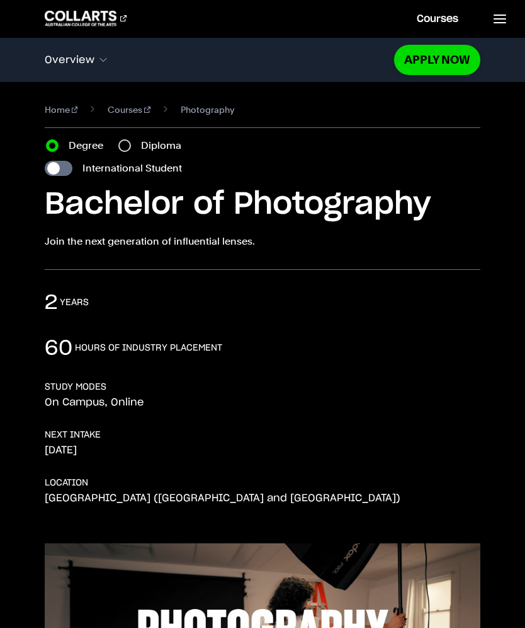  I want to click on p: 2, so click(51, 302).